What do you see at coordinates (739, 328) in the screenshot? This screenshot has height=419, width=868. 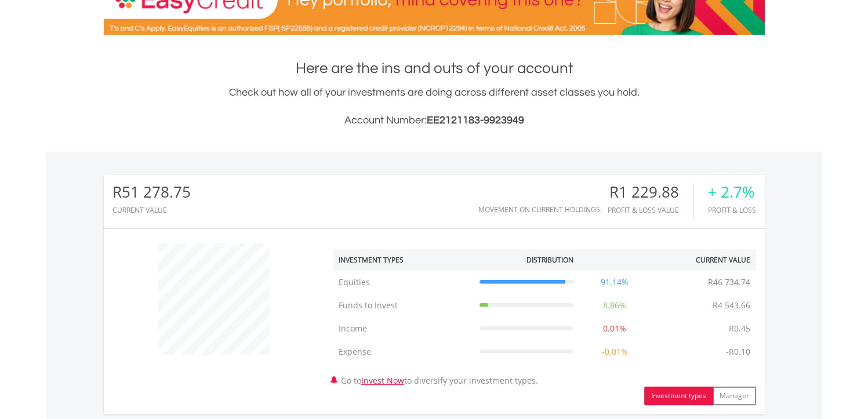 I see `td: R0.45` at bounding box center [739, 328].